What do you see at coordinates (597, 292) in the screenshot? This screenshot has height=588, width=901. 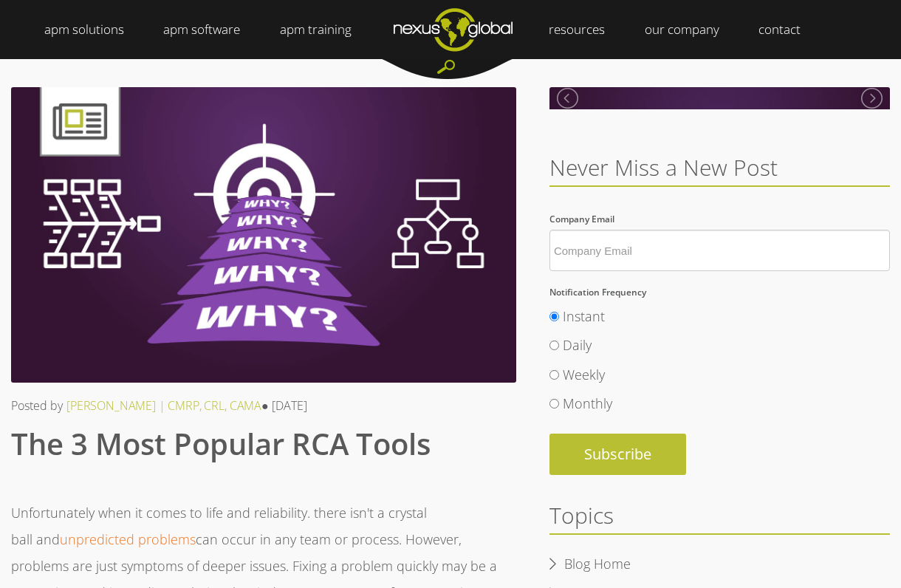 I see `span: Notification Frequency` at bounding box center [597, 292].